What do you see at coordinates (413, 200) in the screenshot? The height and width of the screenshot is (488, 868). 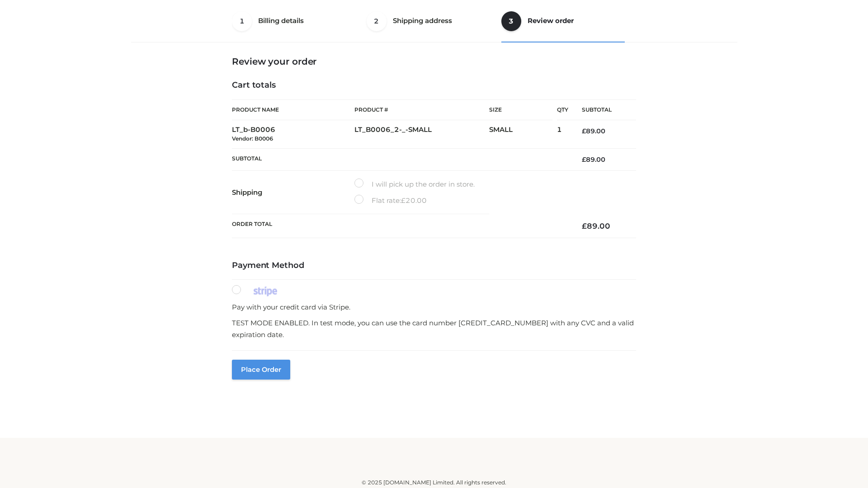 I see `bdi: 20.00` at bounding box center [413, 200].